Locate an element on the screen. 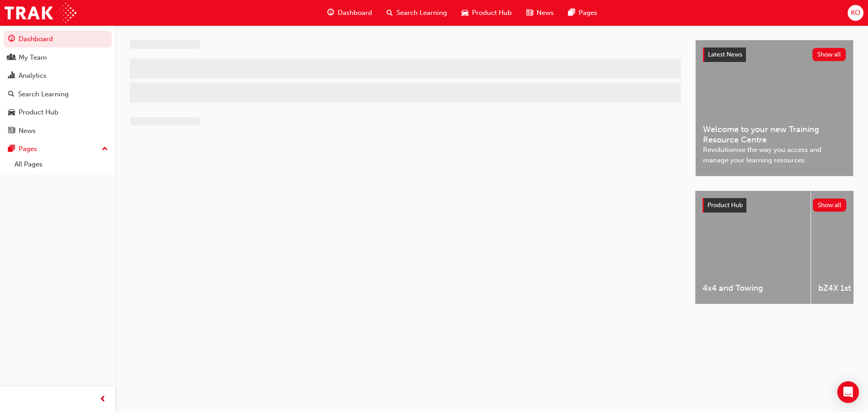 The image size is (868, 412). div: Open Intercom Messenger is located at coordinates (848, 392).